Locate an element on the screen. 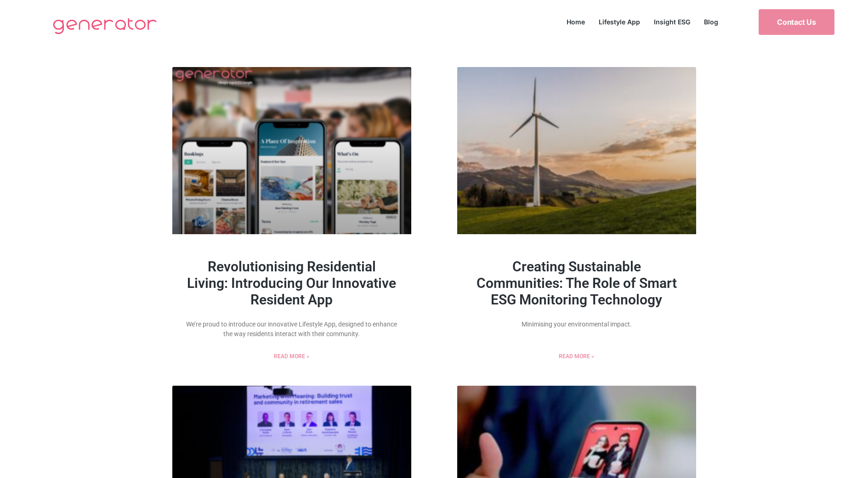 Image resolution: width=868 pixels, height=478 pixels. p: We’re proud to introduce our innovative Lifestyle App, designed to enhance the way residents inte... is located at coordinates (292, 329).